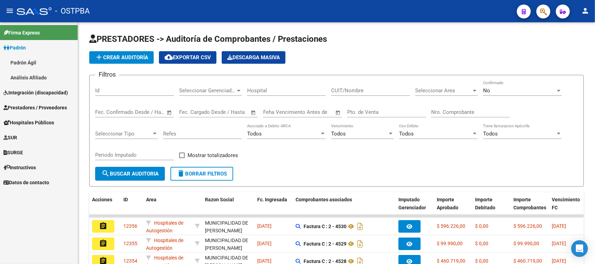 Image resolution: width=595 pixels, height=264 pixels. What do you see at coordinates (13, 153) in the screenshot?
I see `span: SURGE` at bounding box center [13, 153].